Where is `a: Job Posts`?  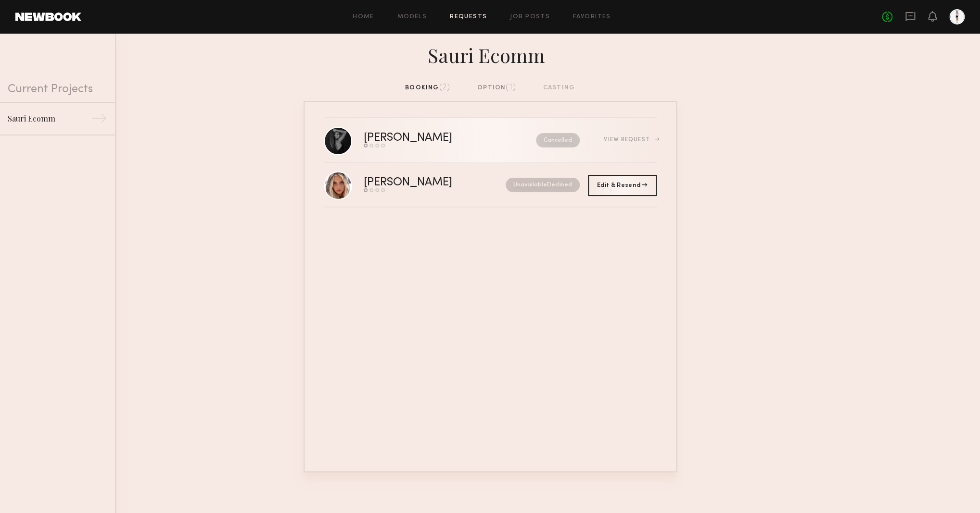
a: Job Posts is located at coordinates (529, 17).